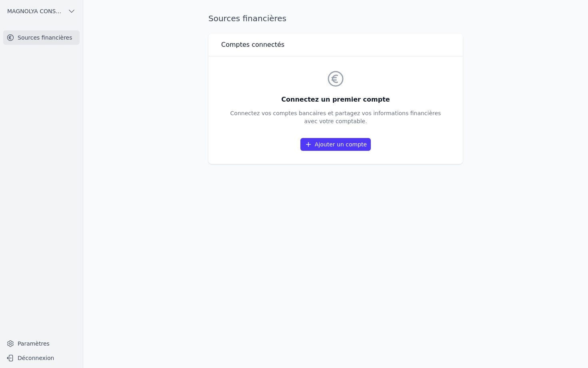 The image size is (588, 368). I want to click on a: Sources financières, so click(41, 38).